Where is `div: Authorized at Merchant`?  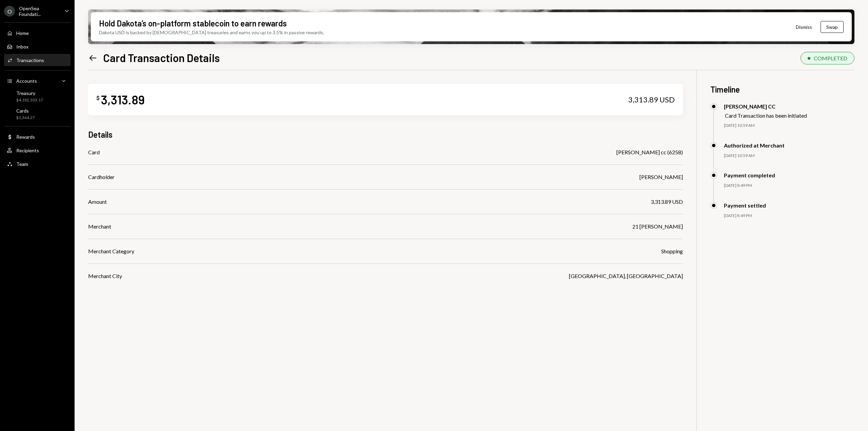 div: Authorized at Merchant is located at coordinates (755, 145).